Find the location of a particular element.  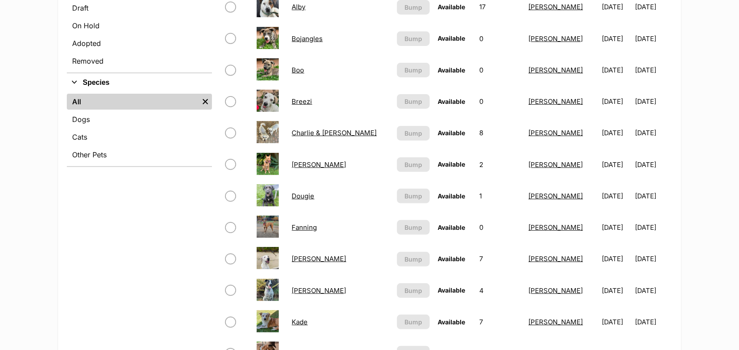

a: Cats is located at coordinates (139, 137).